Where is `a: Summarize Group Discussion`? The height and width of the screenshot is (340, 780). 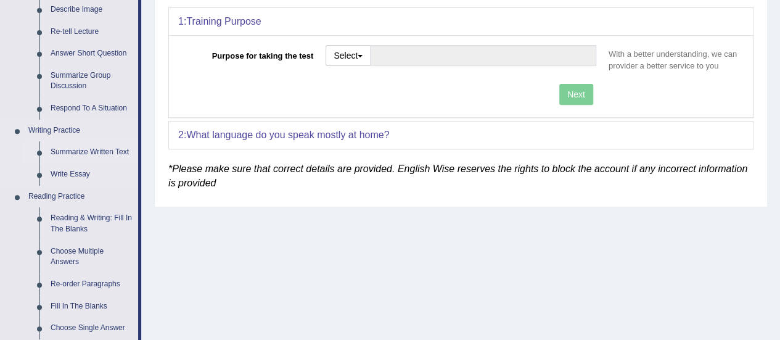
a: Summarize Group Discussion is located at coordinates (91, 81).